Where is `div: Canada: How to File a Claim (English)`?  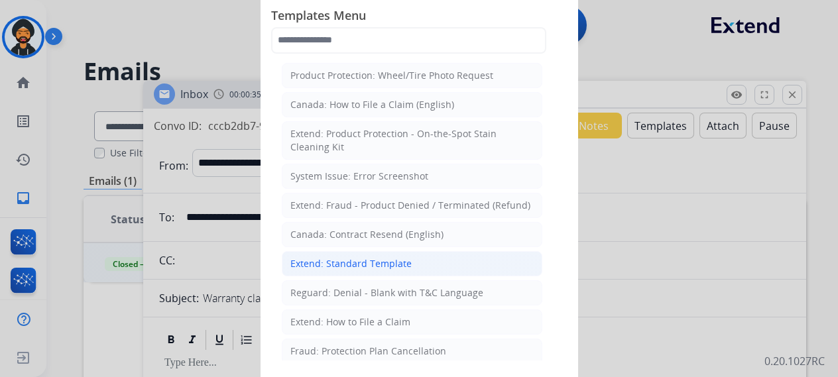 div: Canada: How to File a Claim (English) is located at coordinates (372, 105).